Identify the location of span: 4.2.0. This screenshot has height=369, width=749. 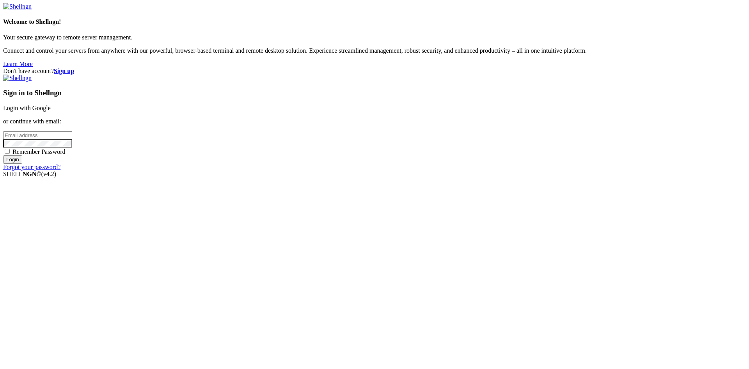
(49, 174).